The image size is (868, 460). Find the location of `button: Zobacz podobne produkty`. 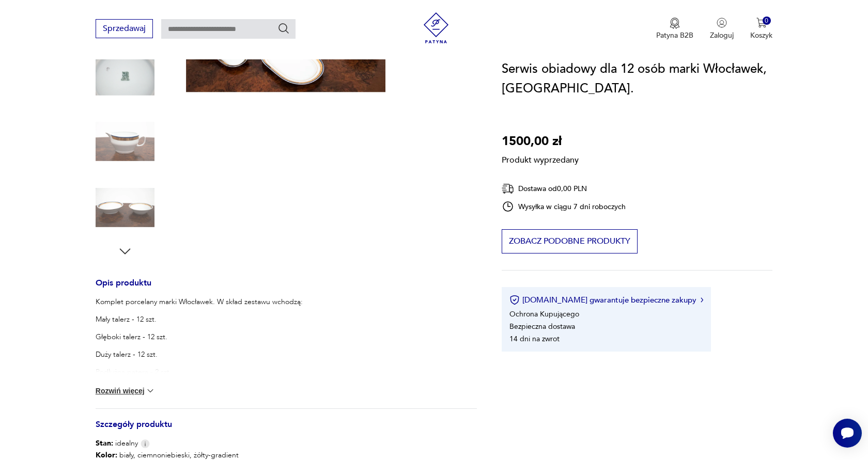

button: Zobacz podobne produkty is located at coordinates (569, 241).